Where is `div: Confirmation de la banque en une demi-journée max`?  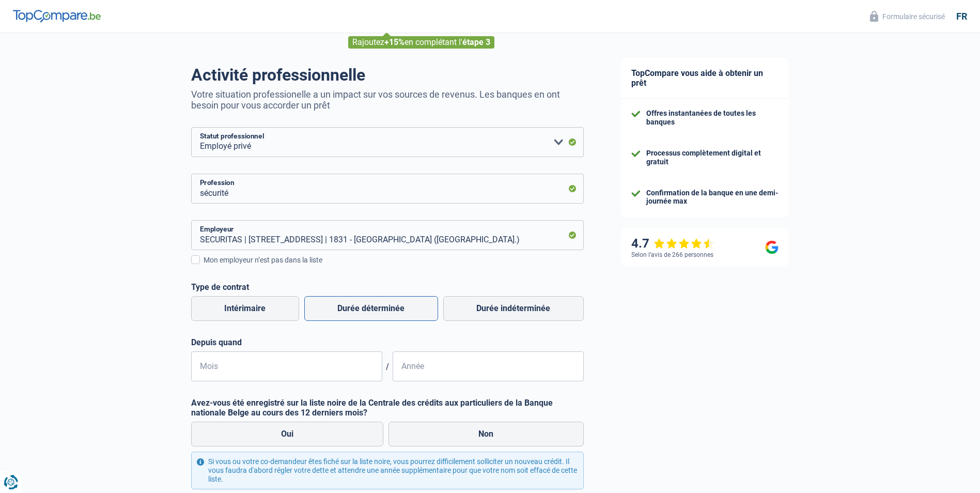
div: Confirmation de la banque en une demi-journée max is located at coordinates (713, 197).